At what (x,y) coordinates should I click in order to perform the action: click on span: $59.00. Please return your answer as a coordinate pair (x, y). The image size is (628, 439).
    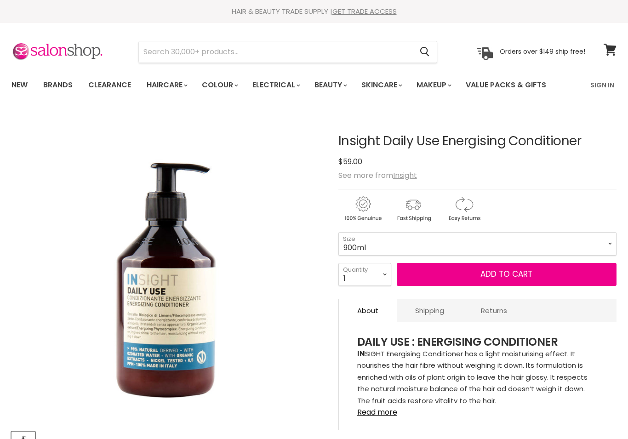
    Looking at the image, I should click on (350, 161).